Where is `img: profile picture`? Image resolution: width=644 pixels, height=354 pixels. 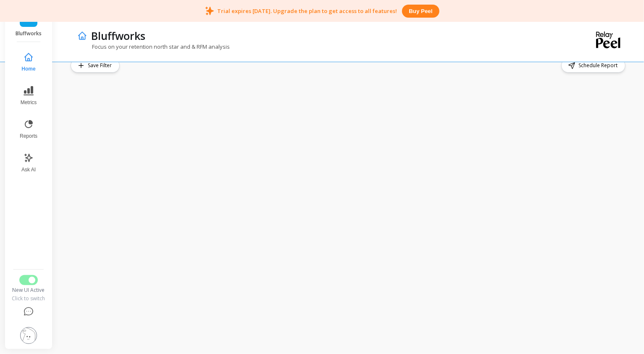
img: profile picture is located at coordinates (29, 335).